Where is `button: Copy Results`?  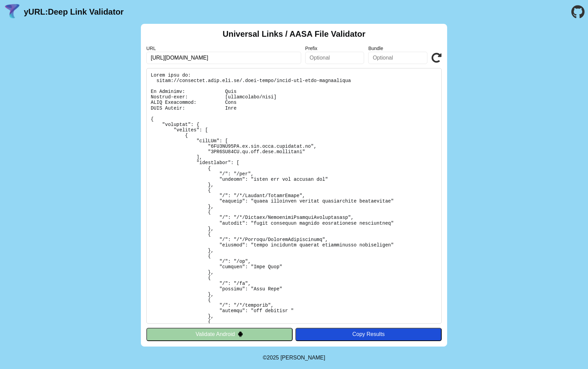 button: Copy Results is located at coordinates (368, 334).